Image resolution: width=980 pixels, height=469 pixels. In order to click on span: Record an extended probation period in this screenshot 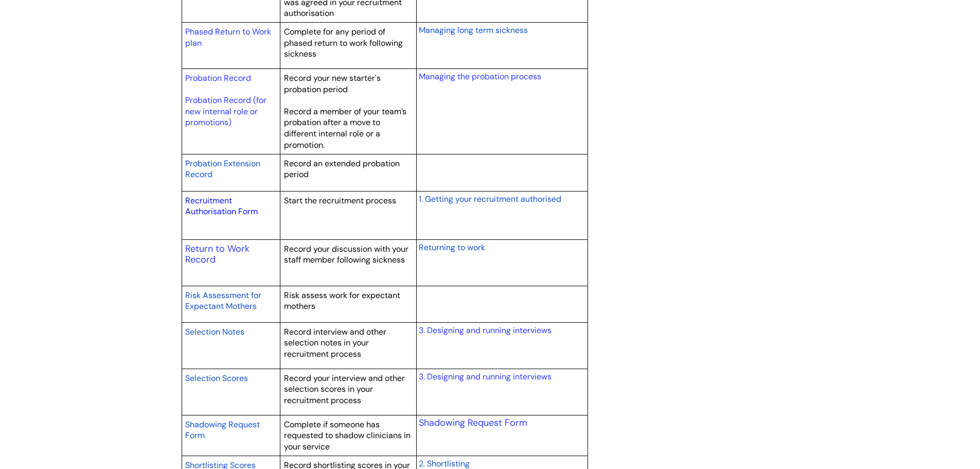, I will do `click(342, 169)`.